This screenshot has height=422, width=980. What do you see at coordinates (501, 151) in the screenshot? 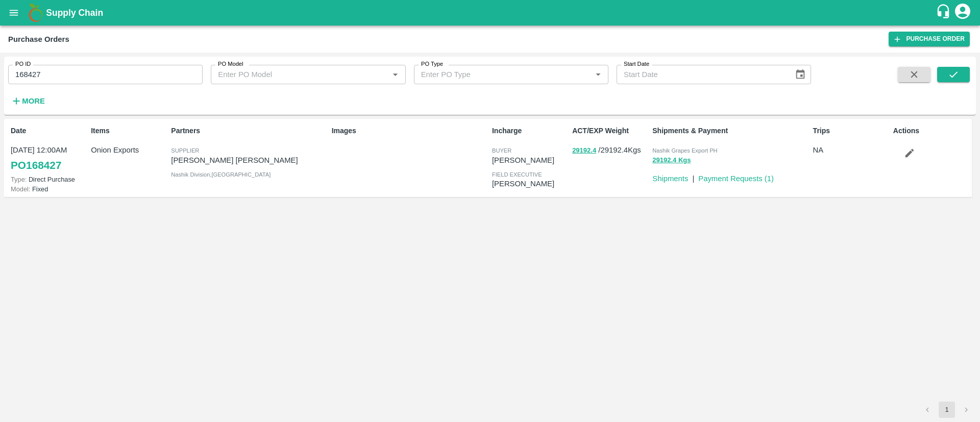
I see `span: buyer` at bounding box center [501, 151].